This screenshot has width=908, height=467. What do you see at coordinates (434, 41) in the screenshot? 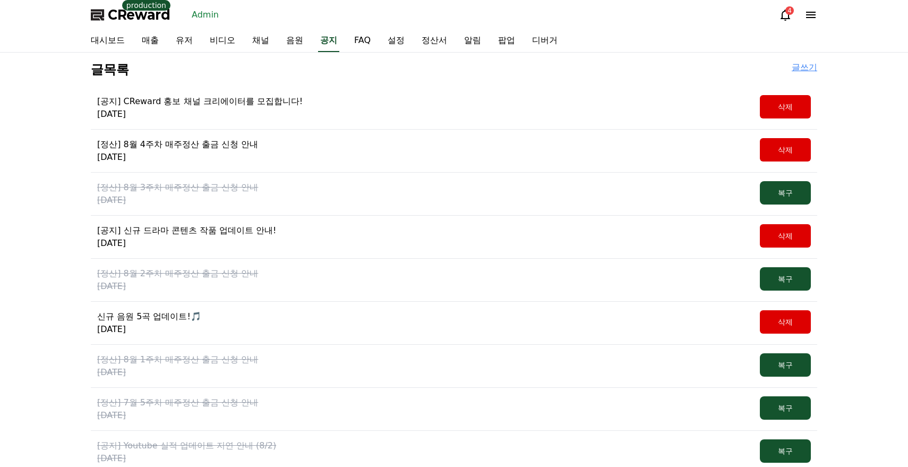
I see `a: 정산서` at bounding box center [434, 41].